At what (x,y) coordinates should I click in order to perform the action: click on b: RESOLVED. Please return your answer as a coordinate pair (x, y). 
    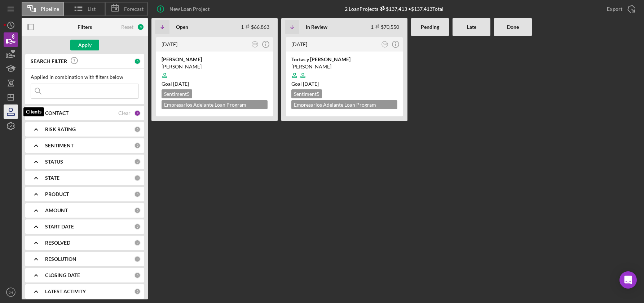
    Looking at the image, I should click on (58, 243).